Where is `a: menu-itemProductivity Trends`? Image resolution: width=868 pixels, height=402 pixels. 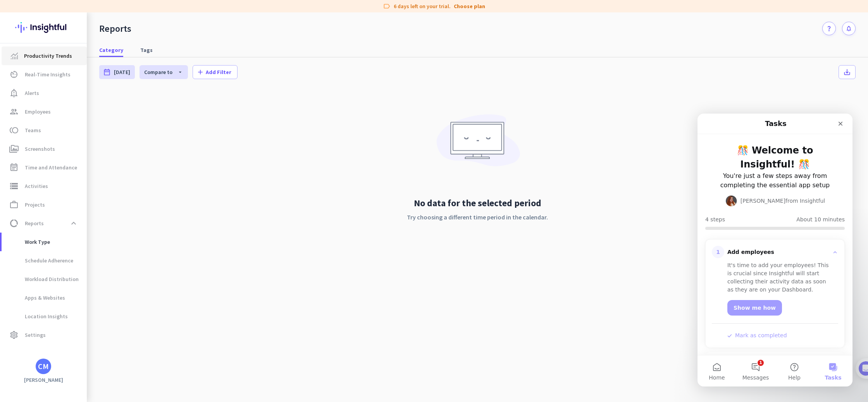
a: menu-itemProductivity Trends is located at coordinates (44, 56).